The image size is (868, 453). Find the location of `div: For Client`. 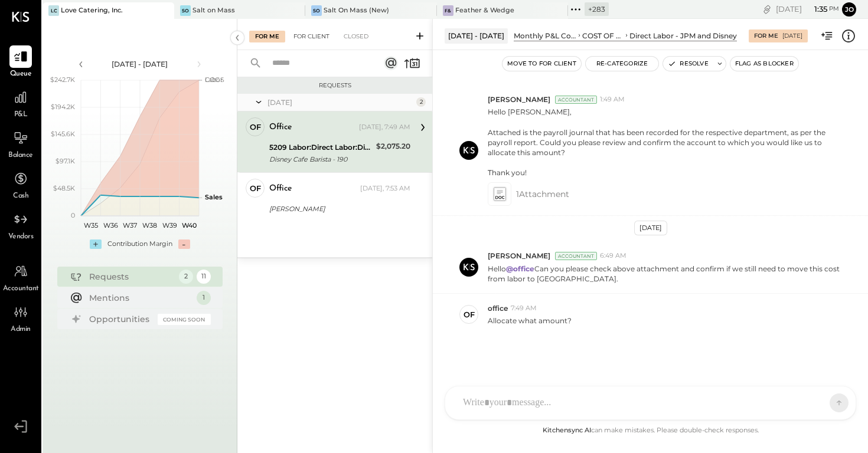

div: For Client is located at coordinates (311, 37).